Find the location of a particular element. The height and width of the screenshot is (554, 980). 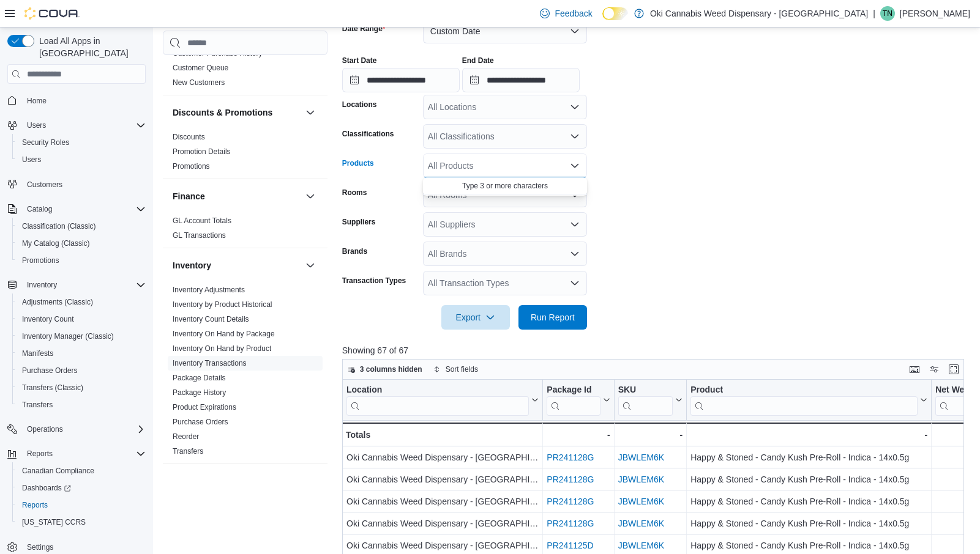

a: Manifests is located at coordinates (38, 354).